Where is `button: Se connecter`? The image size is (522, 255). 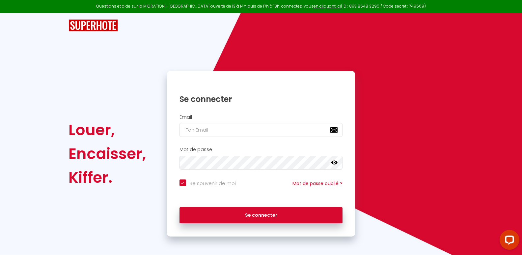
button: Se connecter is located at coordinates (261, 215).